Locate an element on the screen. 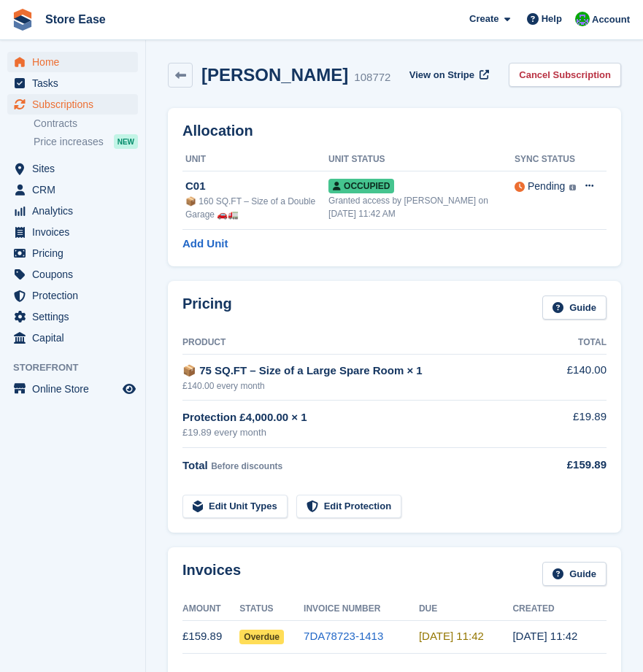  span: Home is located at coordinates (76, 62).